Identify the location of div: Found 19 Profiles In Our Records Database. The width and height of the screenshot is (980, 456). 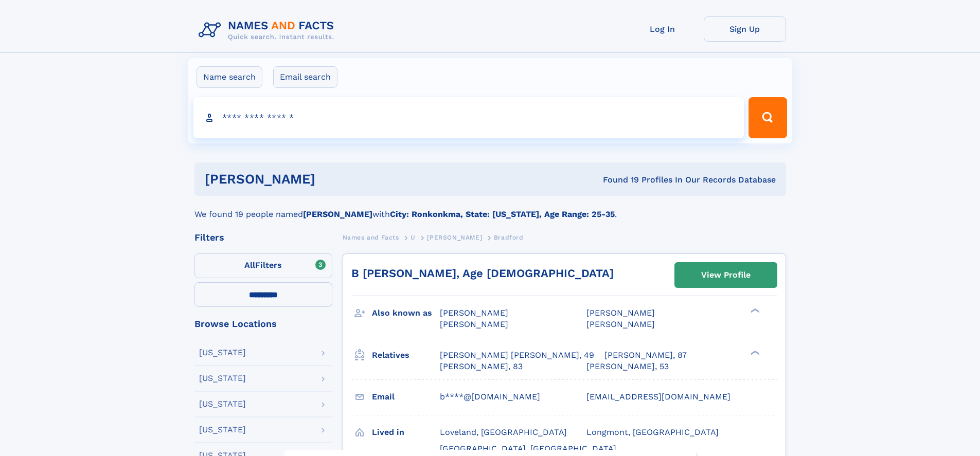
(617, 180).